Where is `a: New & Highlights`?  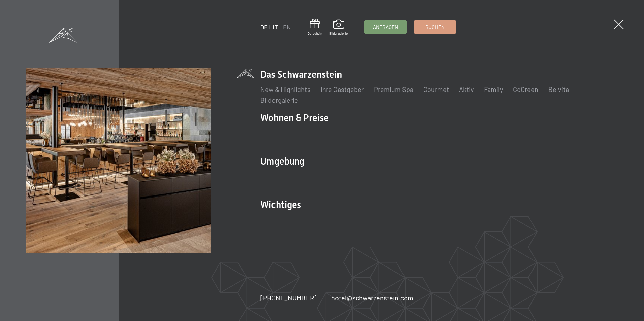 a: New & Highlights is located at coordinates (285, 89).